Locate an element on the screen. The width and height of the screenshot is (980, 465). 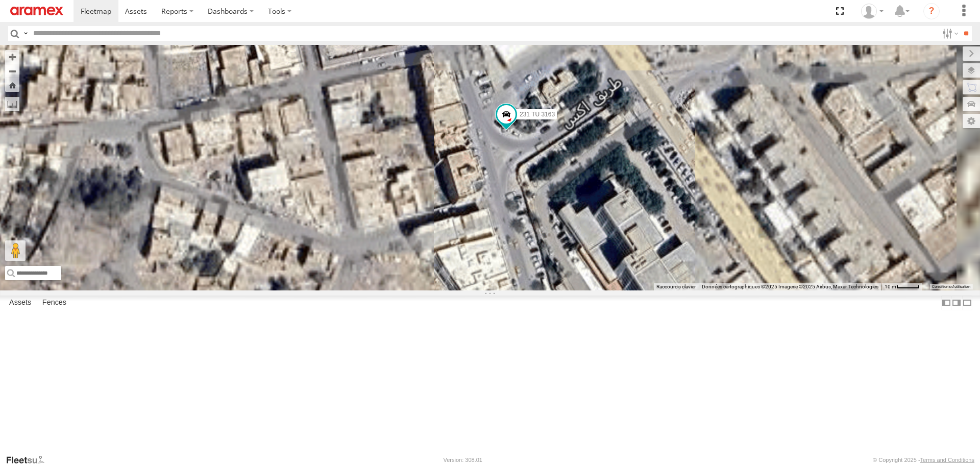
label: Hide Summary Table is located at coordinates (967, 303).